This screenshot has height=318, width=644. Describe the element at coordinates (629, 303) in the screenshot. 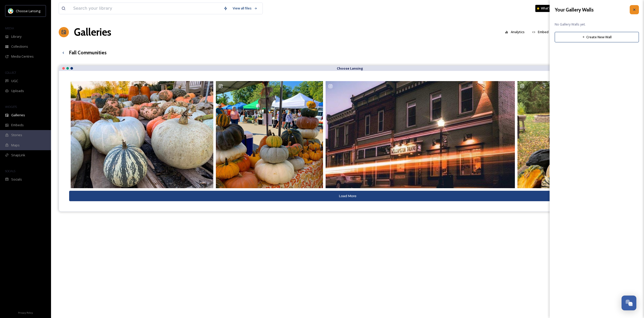

I see `button: Open Chat` at that location.